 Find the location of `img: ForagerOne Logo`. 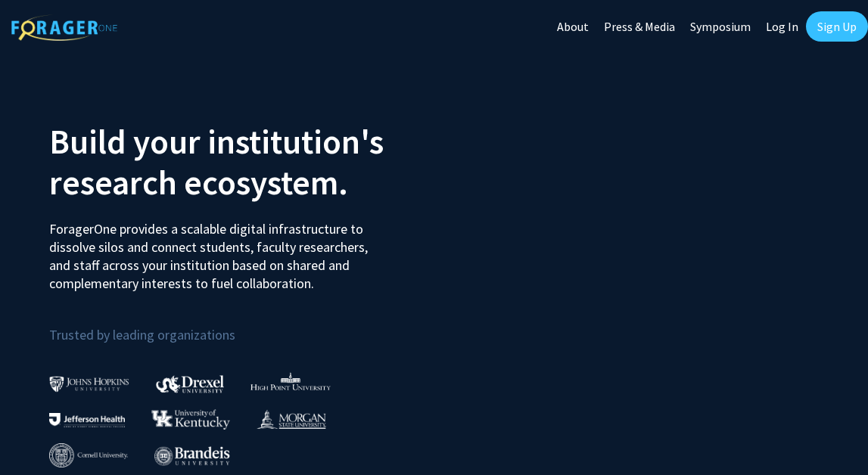

img: ForagerOne Logo is located at coordinates (64, 27).